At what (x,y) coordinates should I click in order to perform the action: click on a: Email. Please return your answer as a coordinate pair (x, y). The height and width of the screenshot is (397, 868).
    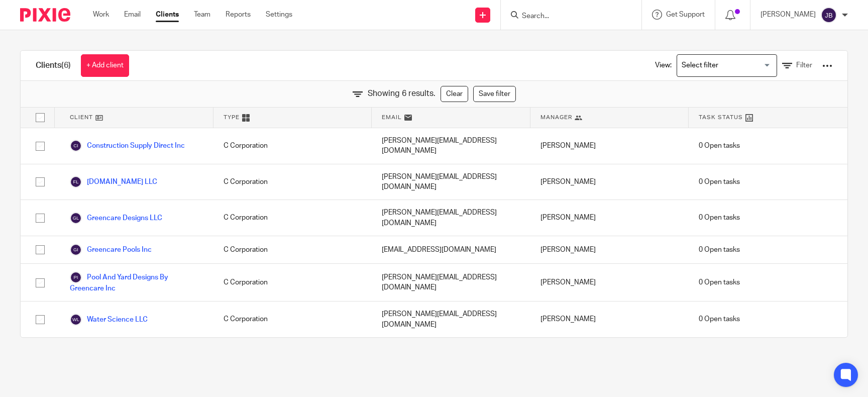
    Looking at the image, I should click on (132, 15).